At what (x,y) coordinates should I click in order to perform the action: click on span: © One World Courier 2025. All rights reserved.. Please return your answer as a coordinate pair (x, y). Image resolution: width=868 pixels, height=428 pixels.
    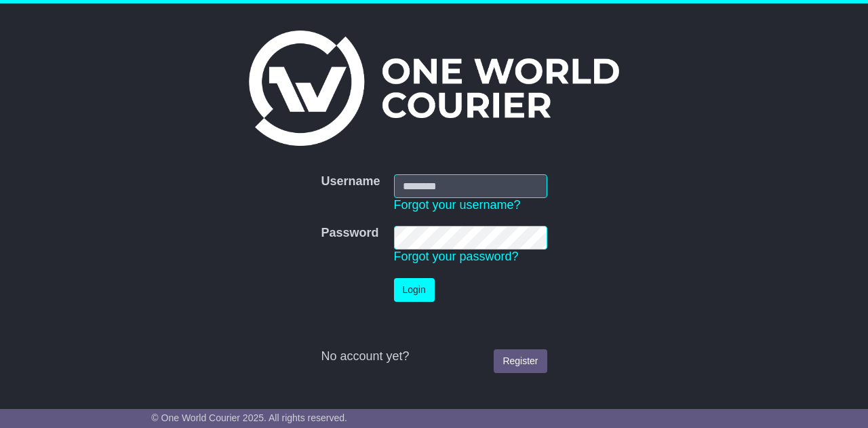
    Looking at the image, I should click on (249, 418).